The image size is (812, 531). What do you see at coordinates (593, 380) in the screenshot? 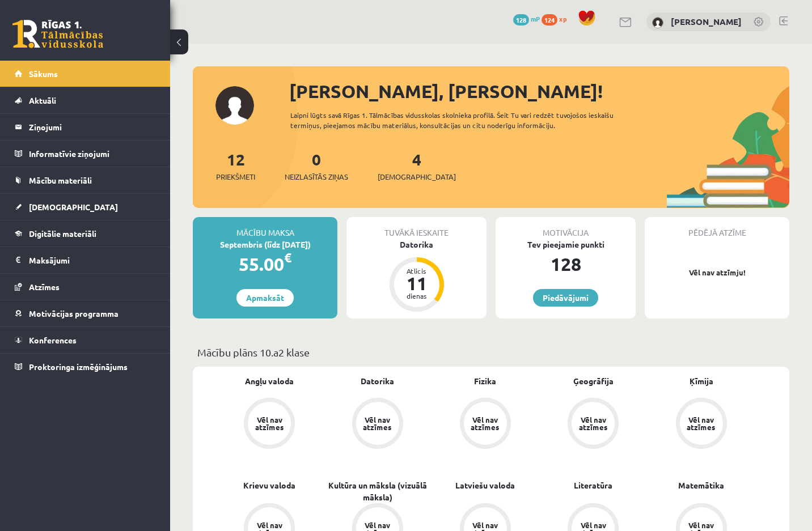
I see `a: Ģeogrāfija` at bounding box center [593, 380].